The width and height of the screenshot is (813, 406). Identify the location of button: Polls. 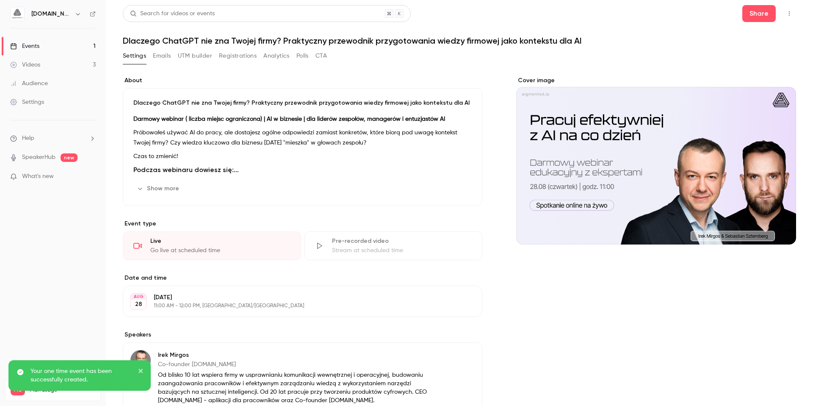
(302, 56).